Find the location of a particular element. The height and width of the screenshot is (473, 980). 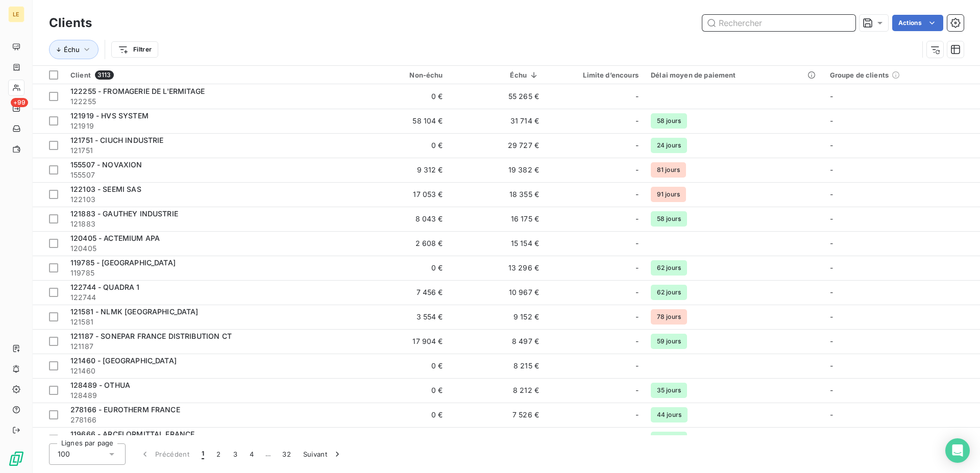

span: 278166 is located at coordinates (208, 420).